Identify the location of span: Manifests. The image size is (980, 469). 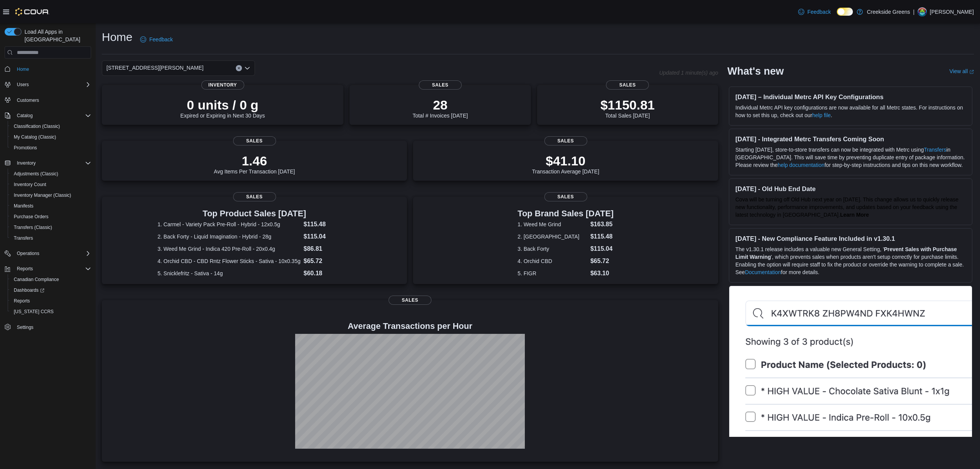
(23, 206).